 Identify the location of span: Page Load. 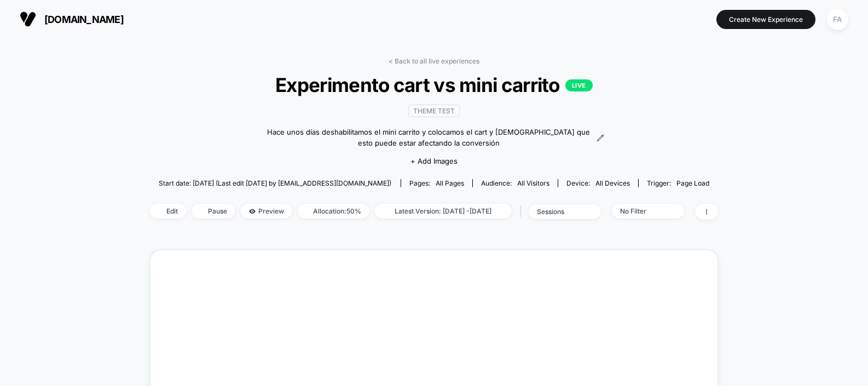
(693, 183).